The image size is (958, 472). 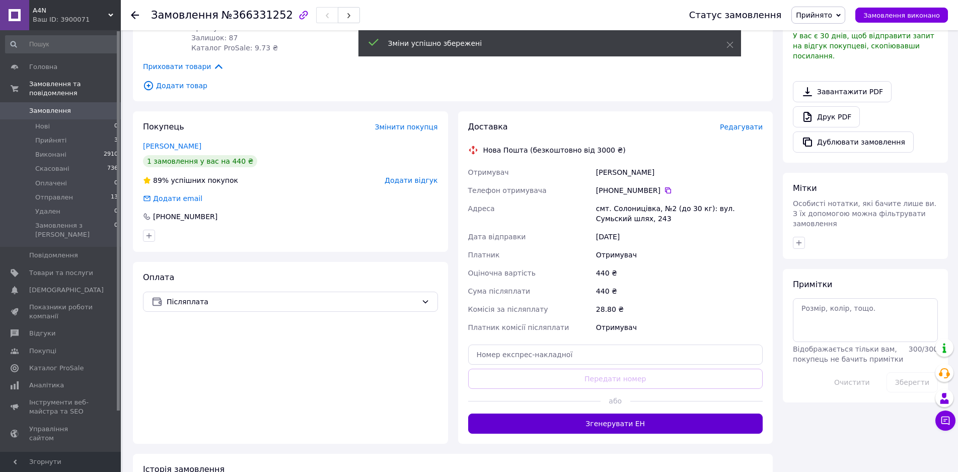 What do you see at coordinates (508, 309) in the screenshot?
I see `span: Комісія за післяплату` at bounding box center [508, 309].